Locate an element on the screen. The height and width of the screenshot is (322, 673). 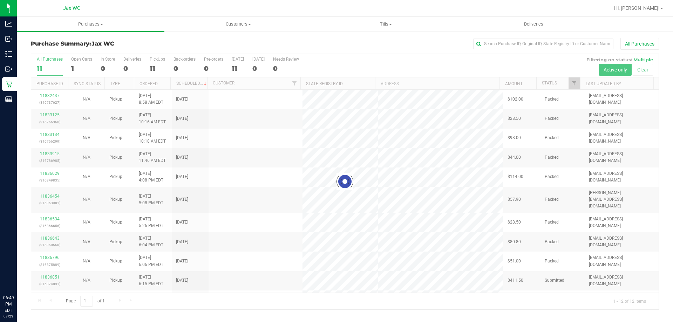
inline-svg: Analytics is located at coordinates (9, 24).